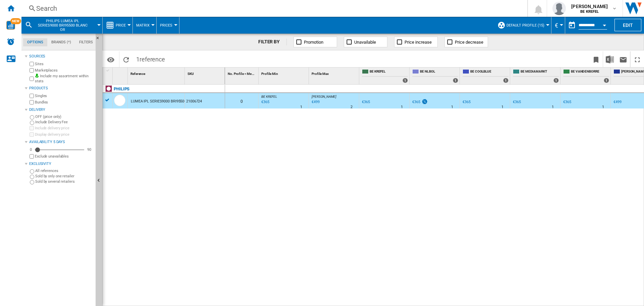 The image size is (644, 306). I want to click on span: Profile Max, so click(320, 73).